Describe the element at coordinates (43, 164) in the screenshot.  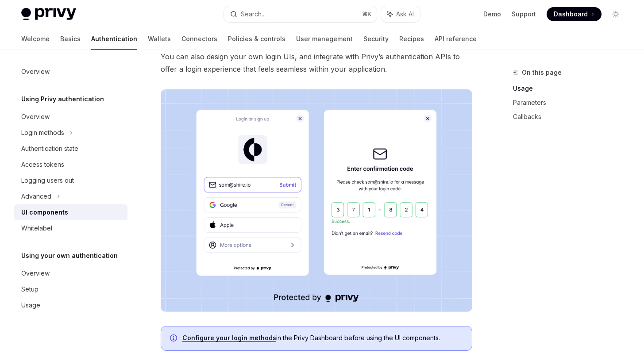
I see `div: Access tokens` at that location.